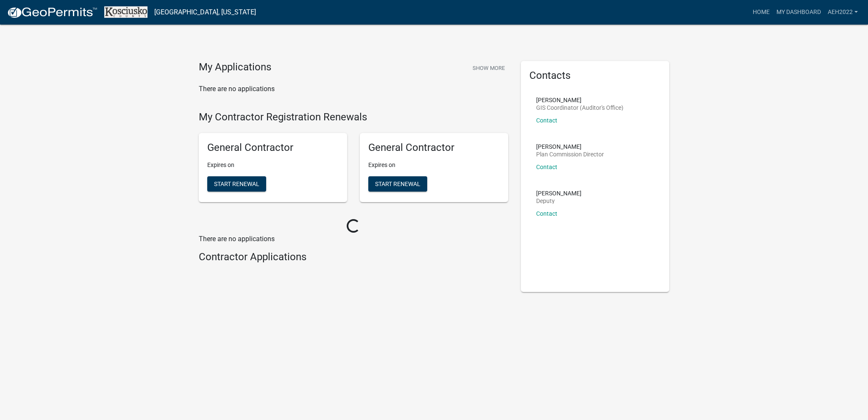 The image size is (868, 420). I want to click on h4: My Contractor Registration Renewals, so click(354, 117).